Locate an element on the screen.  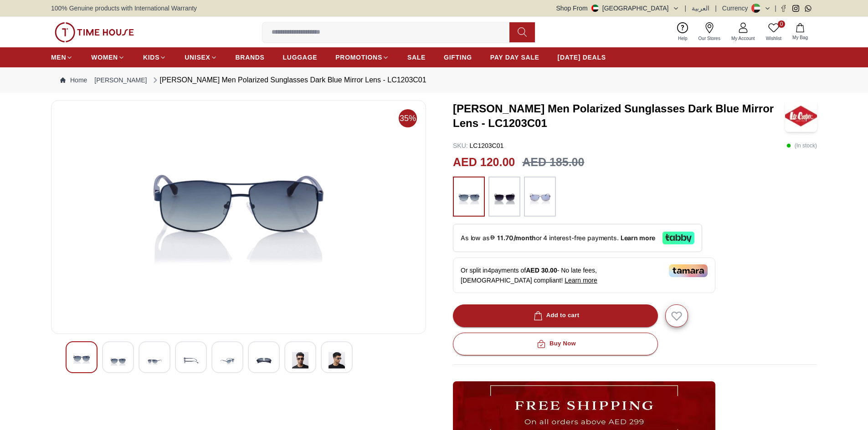
span: BRANDS is located at coordinates (250, 57).